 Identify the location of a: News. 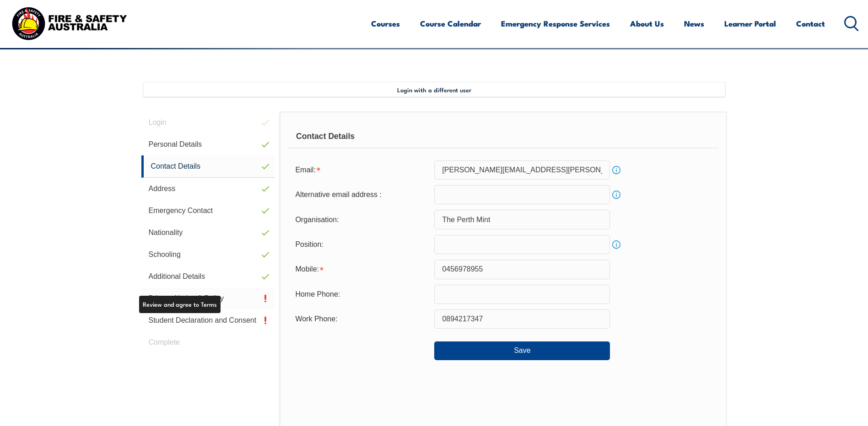
(694, 23).